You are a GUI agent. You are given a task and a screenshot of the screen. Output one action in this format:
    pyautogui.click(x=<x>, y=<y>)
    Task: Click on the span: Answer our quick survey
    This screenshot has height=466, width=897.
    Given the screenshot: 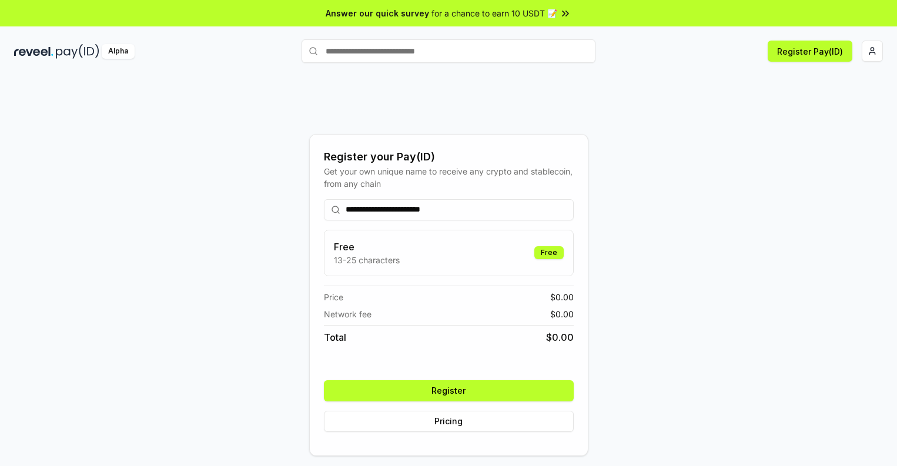 What is the action you would take?
    pyautogui.click(x=378, y=13)
    